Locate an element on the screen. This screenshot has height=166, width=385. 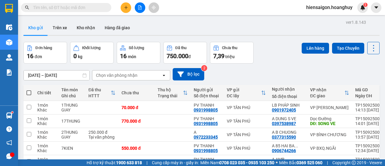
div: Ngày ĐH is located at coordinates (367, 96).